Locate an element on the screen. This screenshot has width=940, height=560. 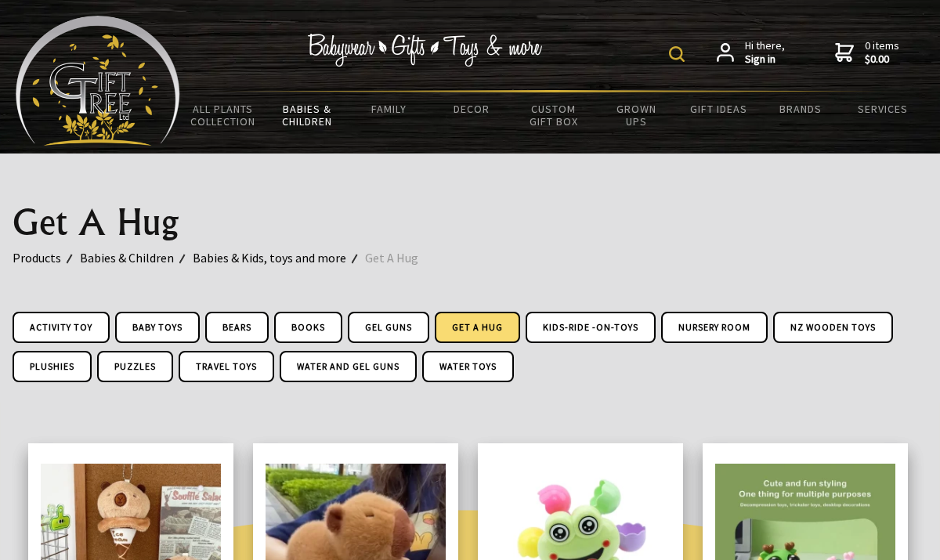
a: Hi there,Sign in is located at coordinates (751, 52).